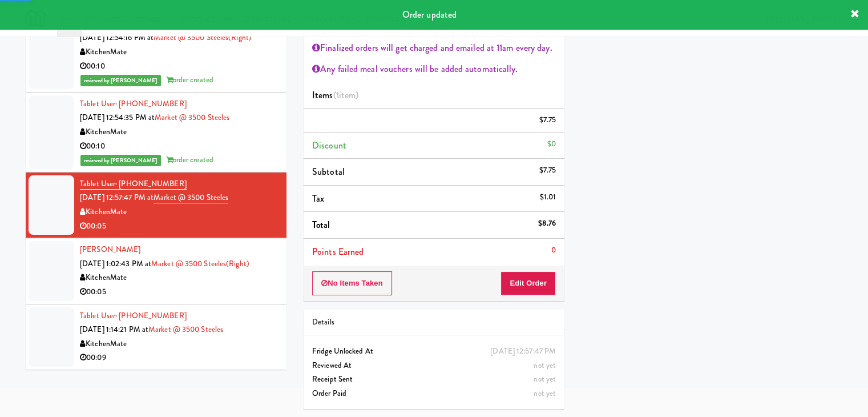 The height and width of the screenshot is (417, 868). I want to click on button: No Items Taken, so click(352, 283).